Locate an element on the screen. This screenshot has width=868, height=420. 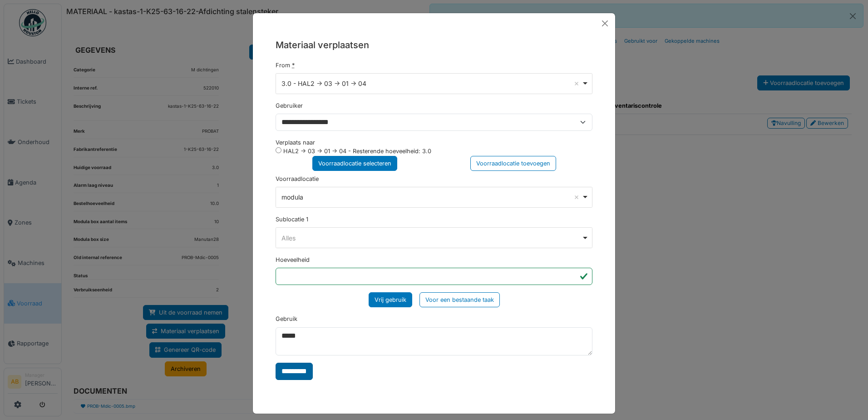
label: Hoeveelheid is located at coordinates (292, 259).